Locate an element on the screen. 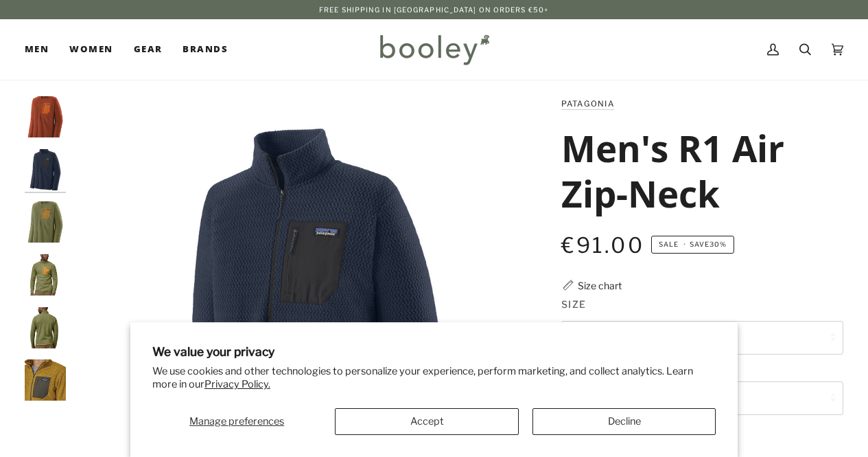  div: Patagonia Men's R1 Air Zip-Neck Burnished Red - Booley Galway is located at coordinates (45, 116).